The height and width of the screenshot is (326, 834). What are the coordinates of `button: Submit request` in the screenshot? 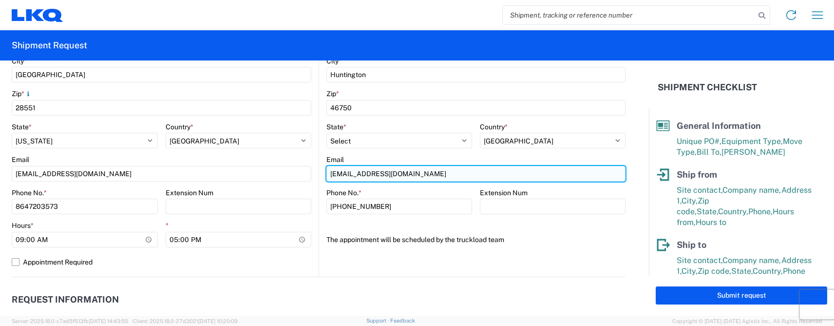 It's located at (742, 295).